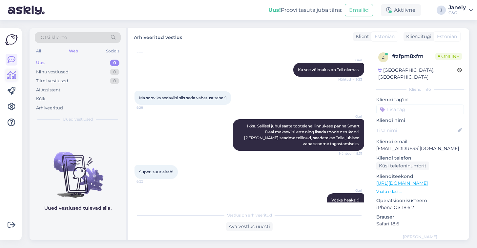  Describe the element at coordinates (11, 40) in the screenshot. I see `img: Askly Logo` at that location.